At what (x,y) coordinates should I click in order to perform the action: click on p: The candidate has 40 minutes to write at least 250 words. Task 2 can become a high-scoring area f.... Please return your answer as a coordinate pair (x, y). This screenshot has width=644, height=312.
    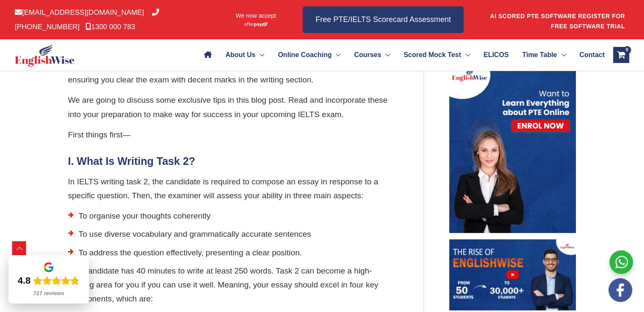
    Looking at the image, I should click on (233, 285).